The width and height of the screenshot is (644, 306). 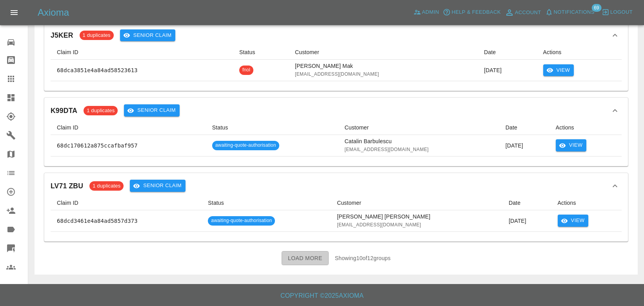 What do you see at coordinates (574, 12) in the screenshot?
I see `span: Notifications` at bounding box center [574, 12].